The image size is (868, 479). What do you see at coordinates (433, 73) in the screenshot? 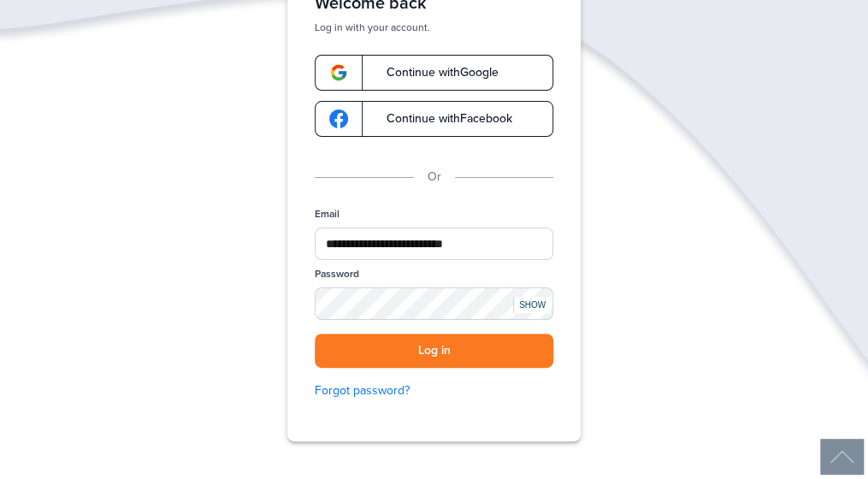
I see `span: Continue with Google` at bounding box center [433, 73].